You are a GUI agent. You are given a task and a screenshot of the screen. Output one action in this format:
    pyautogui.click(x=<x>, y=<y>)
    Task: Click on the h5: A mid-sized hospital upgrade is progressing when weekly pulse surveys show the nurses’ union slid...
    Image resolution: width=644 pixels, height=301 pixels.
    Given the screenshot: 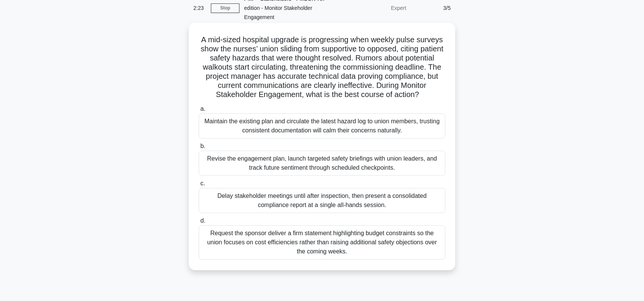 What is the action you would take?
    pyautogui.click(x=322, y=67)
    